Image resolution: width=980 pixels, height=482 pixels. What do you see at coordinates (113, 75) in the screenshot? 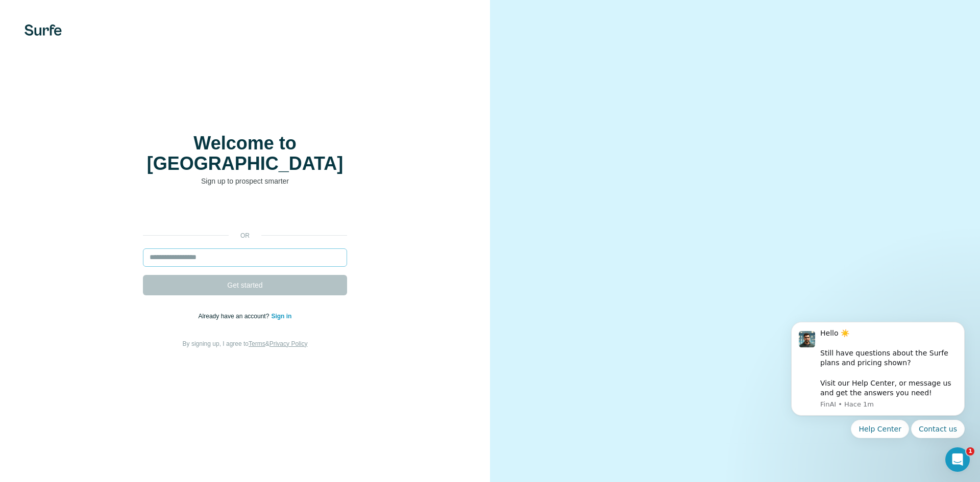
I see `div: Message content` at bounding box center [113, 75].